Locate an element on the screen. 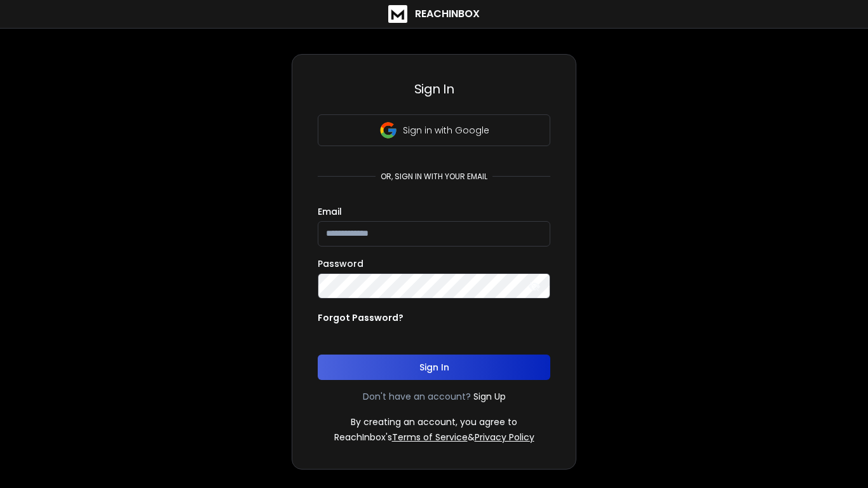 The height and width of the screenshot is (488, 868). a: Terms of Service is located at coordinates (430, 438).